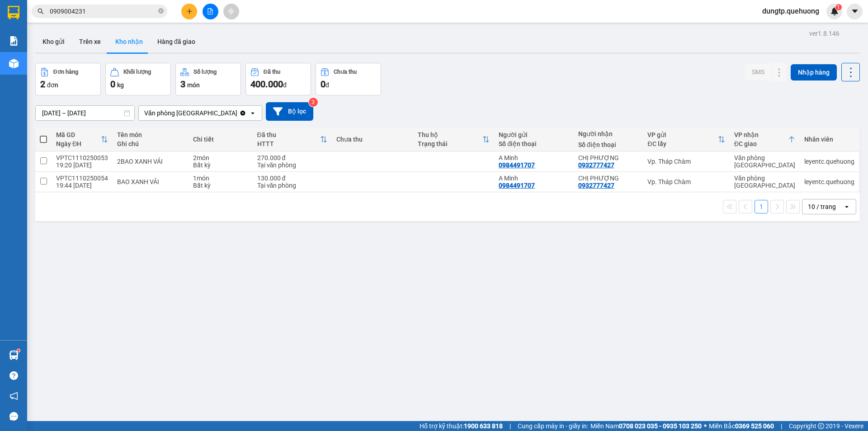  I want to click on div: Chi tiết, so click(221, 139).